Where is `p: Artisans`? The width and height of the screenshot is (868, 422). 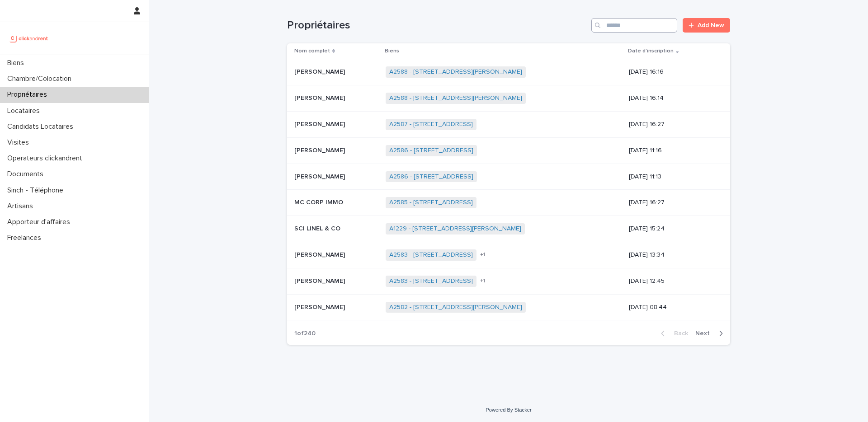 p: Artisans is located at coordinates (22, 206).